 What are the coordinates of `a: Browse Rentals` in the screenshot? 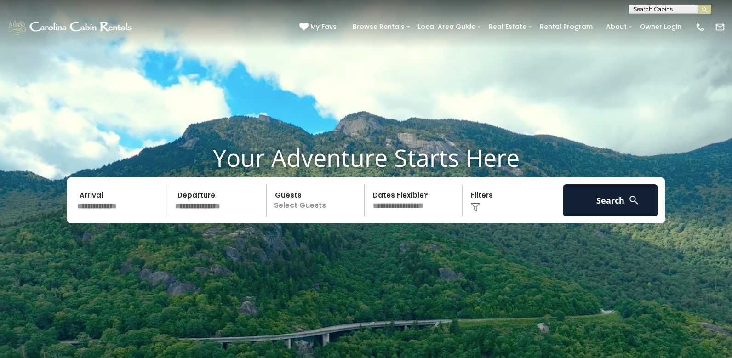 It's located at (378, 27).